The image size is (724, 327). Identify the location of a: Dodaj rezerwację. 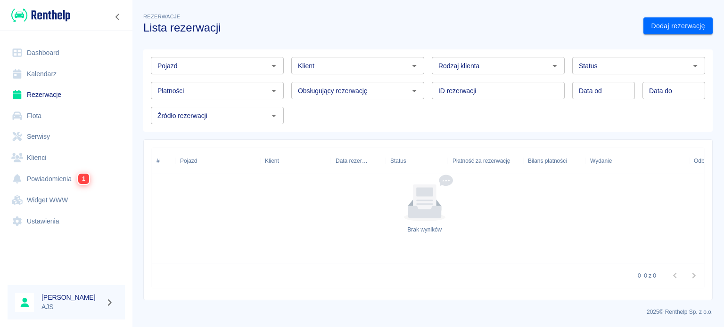
(677, 26).